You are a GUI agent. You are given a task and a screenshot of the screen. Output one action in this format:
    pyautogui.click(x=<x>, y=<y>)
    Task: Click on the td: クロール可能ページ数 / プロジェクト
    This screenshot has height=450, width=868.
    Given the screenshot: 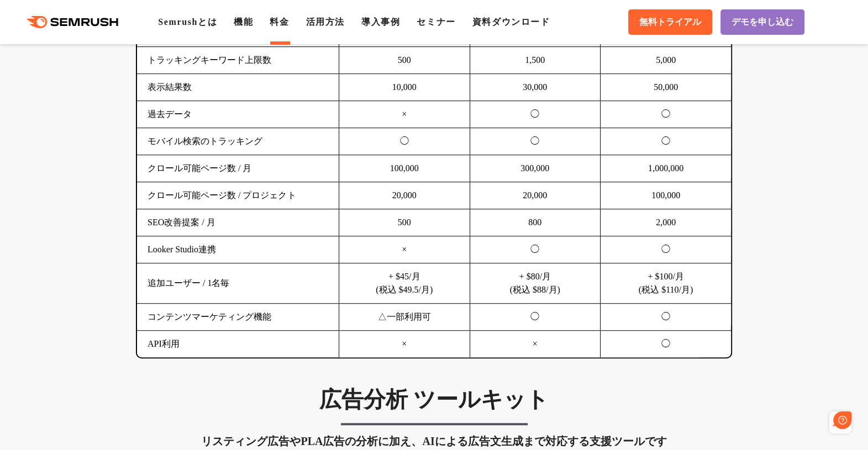 What is the action you would take?
    pyautogui.click(x=238, y=195)
    